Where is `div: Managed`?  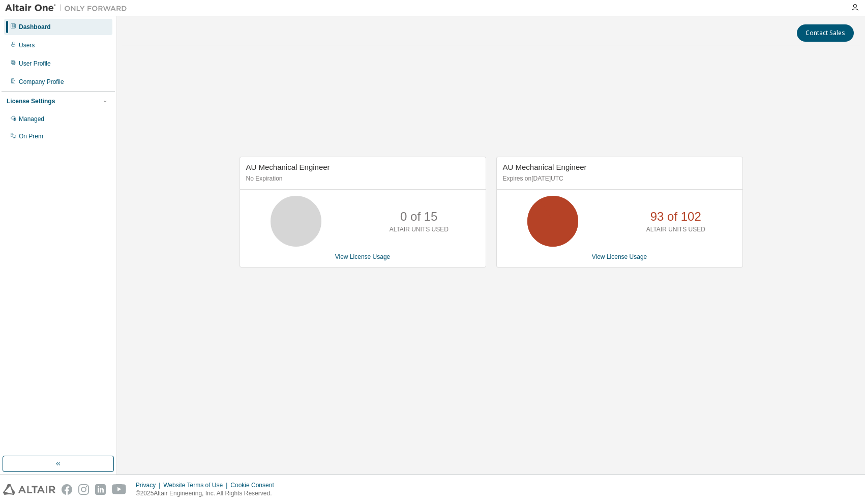
div: Managed is located at coordinates (32, 119).